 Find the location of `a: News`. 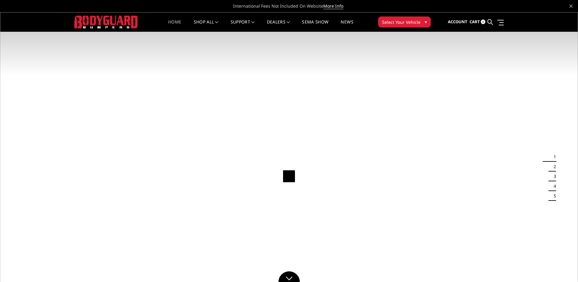

a: News is located at coordinates (347, 26).